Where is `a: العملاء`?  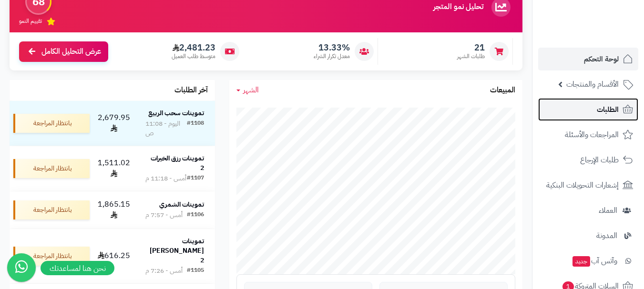 a: العملاء is located at coordinates (588, 211).